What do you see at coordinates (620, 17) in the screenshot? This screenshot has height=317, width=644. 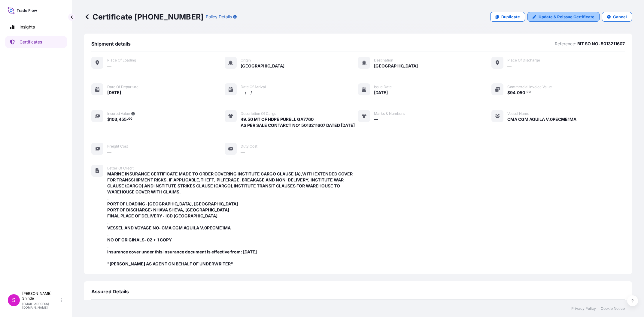 I see `p: Cancel` at bounding box center [620, 17].